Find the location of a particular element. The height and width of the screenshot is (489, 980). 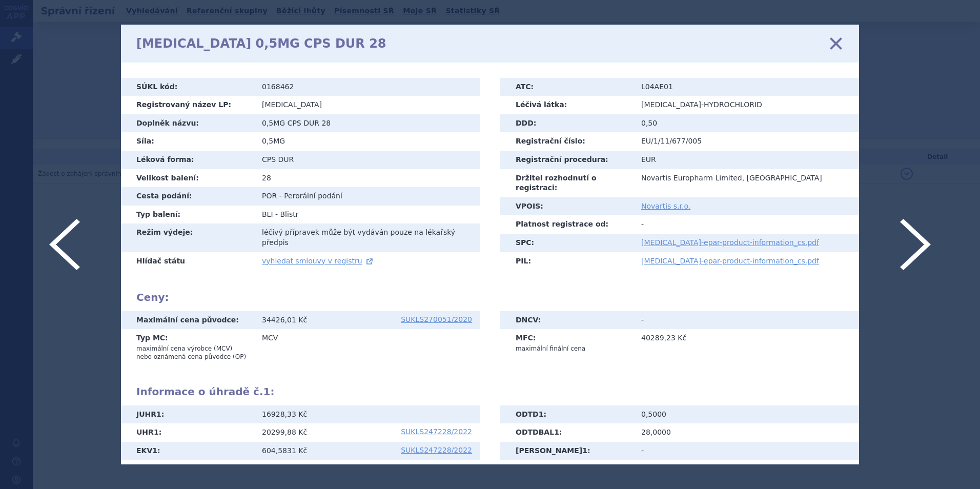

span: Perorální podání is located at coordinates (313, 195).